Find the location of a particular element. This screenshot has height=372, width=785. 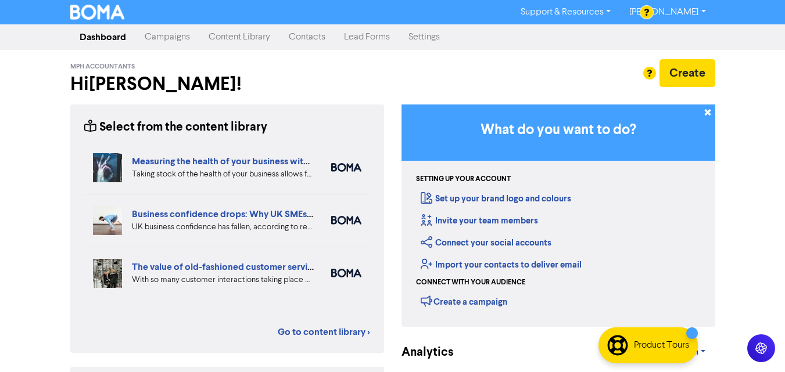

a: The value of old-fashioned customer service: getting data insights is located at coordinates (268, 267).